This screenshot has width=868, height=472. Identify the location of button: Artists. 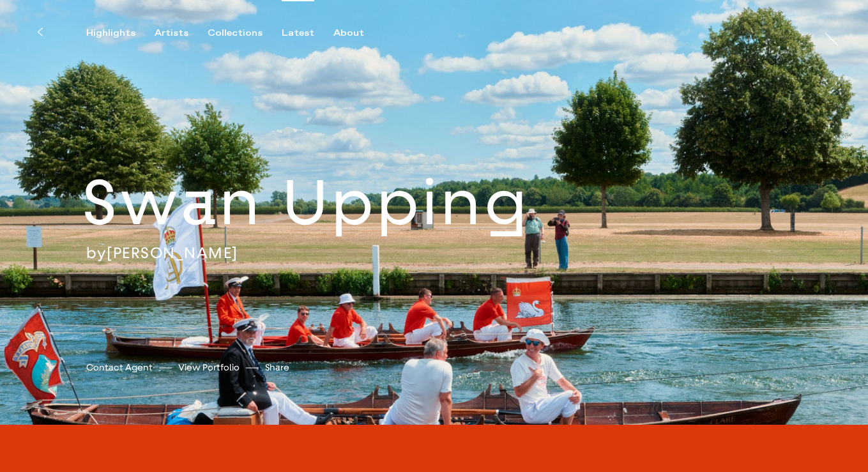
(181, 33).